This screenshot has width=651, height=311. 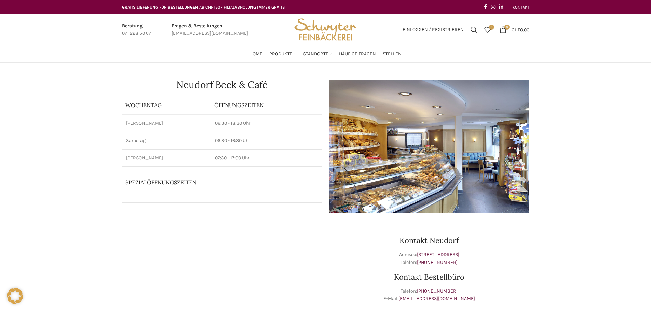 What do you see at coordinates (222, 85) in the screenshot?
I see `h1: Neudorf Beck & Café` at bounding box center [222, 85].